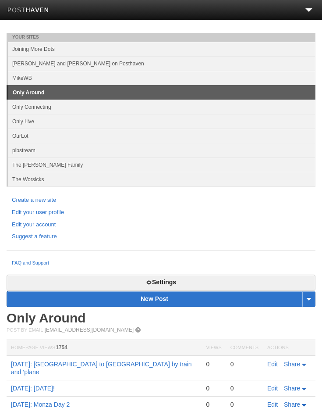  I want to click on a: MikeWB, so click(162, 78).